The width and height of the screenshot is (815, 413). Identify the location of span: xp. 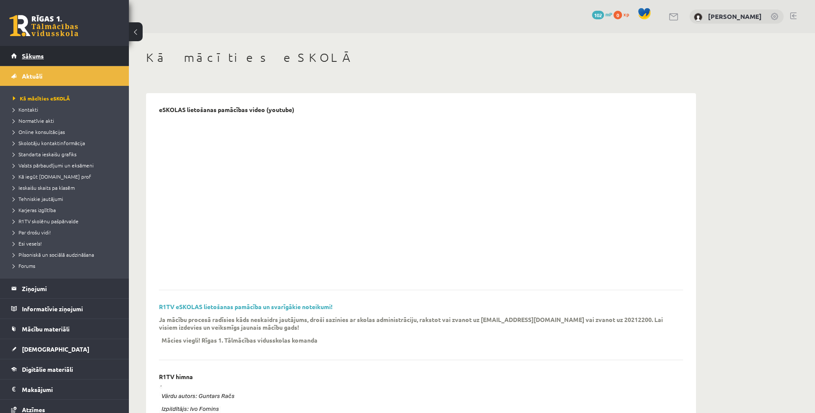
(626, 14).